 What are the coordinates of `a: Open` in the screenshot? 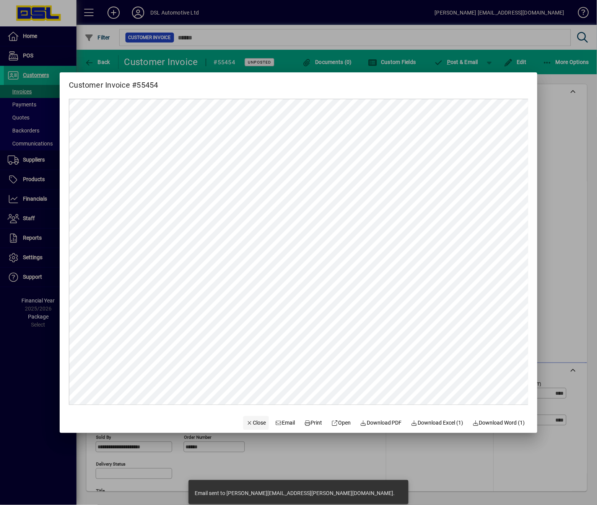 It's located at (341, 423).